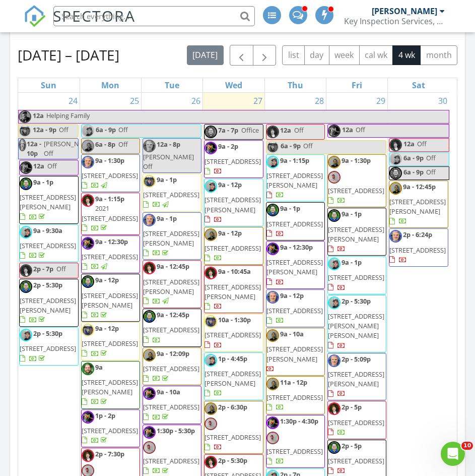 The width and height of the screenshot is (475, 476). What do you see at coordinates (48, 333) in the screenshot?
I see `span: 2p - 5:30p` at bounding box center [48, 333].